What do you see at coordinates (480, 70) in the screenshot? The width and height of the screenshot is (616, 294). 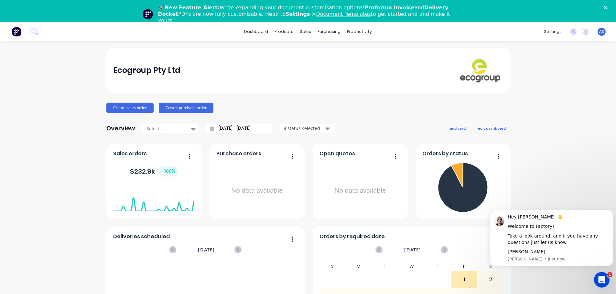 I see `img: Ecogroup Pty Ltd` at bounding box center [480, 70].